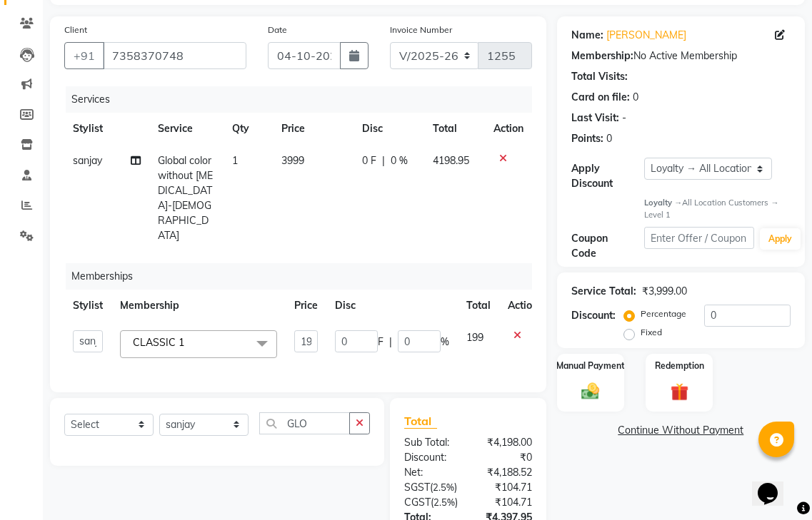 This screenshot has width=812, height=520. What do you see at coordinates (417, 487) in the screenshot?
I see `span: SGST` at bounding box center [417, 487].